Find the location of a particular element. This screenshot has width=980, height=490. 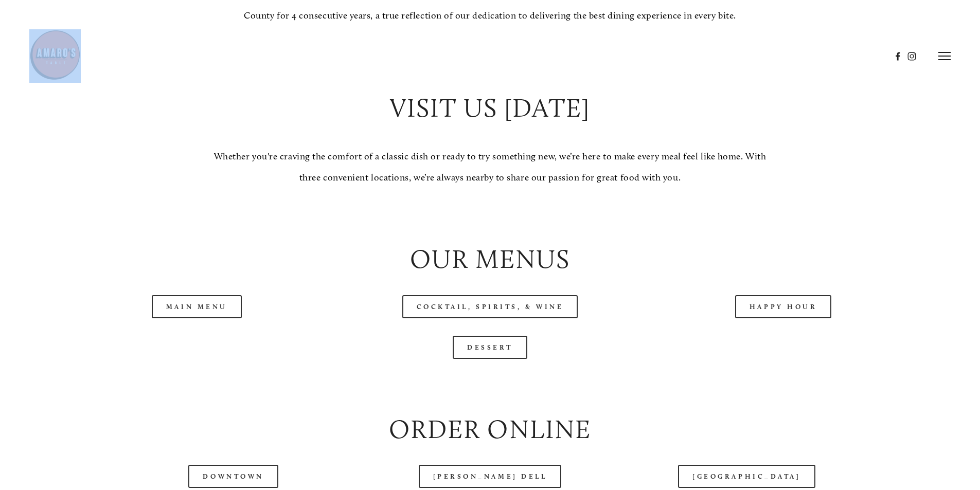

p: Whether you're craving the comfort of a classic dish or ready to try something new, we’re here to... is located at coordinates (489, 167).